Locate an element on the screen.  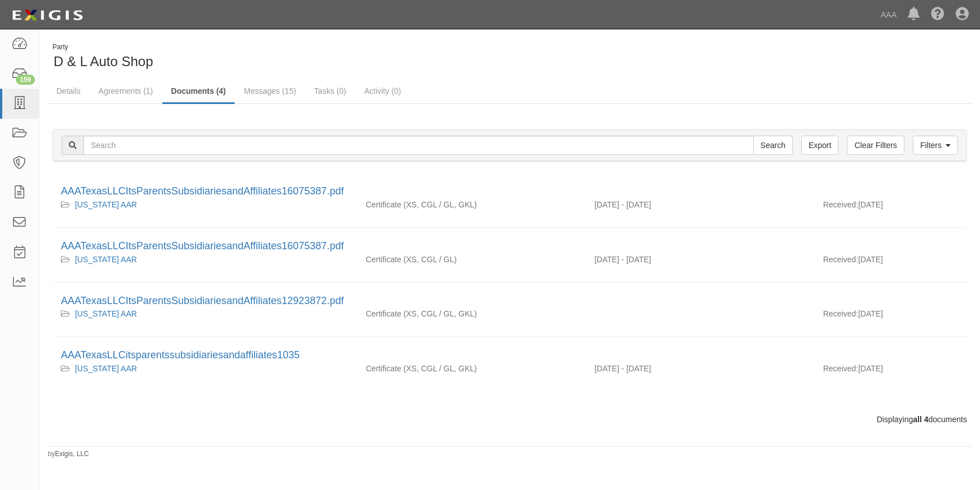
div: AAATexasLLCitsparentssubsidiariesandaffiliates1035 is located at coordinates (510, 355).